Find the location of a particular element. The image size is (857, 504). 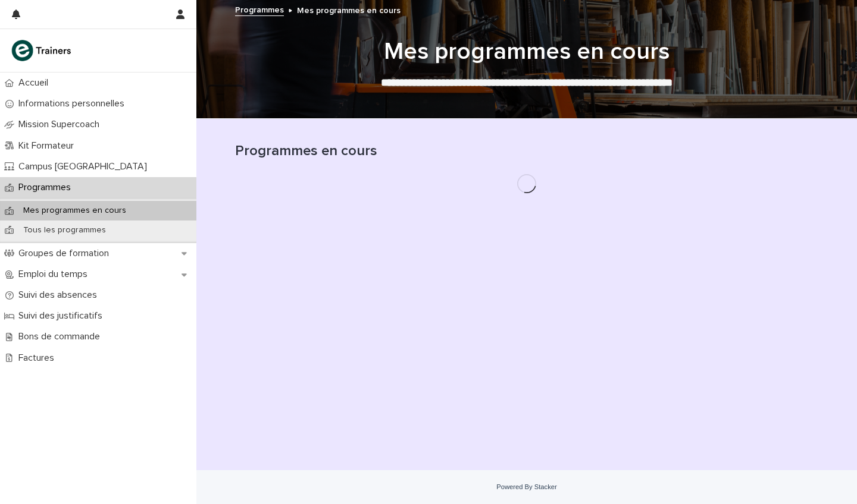

p: Tous les programmes is located at coordinates (64, 230).